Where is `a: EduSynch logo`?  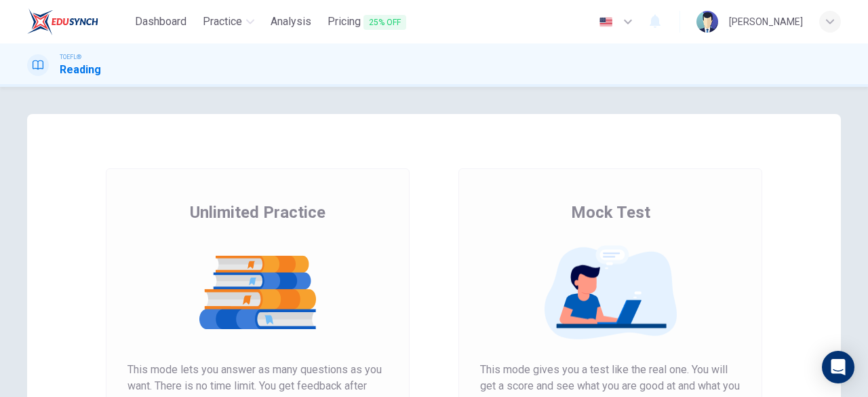
a: EduSynch logo is located at coordinates (78, 22).